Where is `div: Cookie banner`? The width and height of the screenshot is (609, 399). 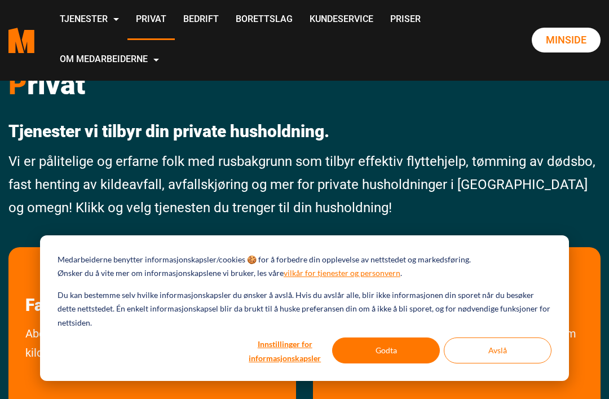
div: Cookie banner is located at coordinates (304, 308).